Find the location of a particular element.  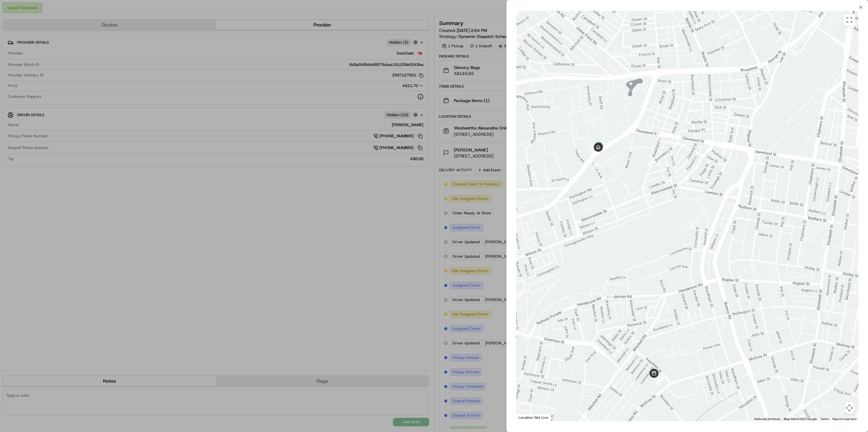

a: Report a map error is located at coordinates (844, 419).